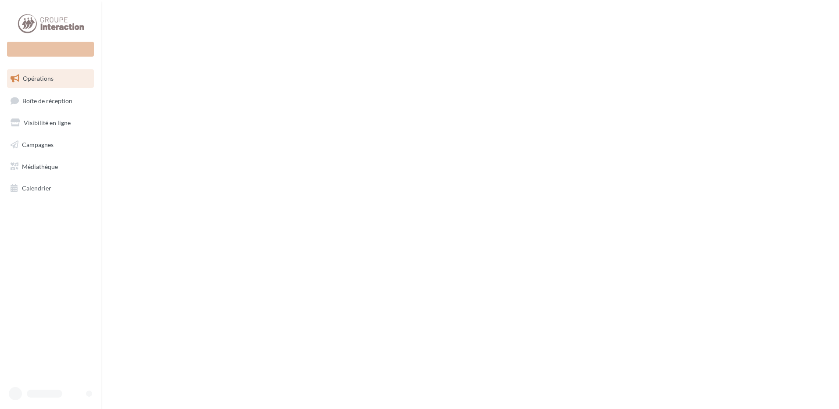  What do you see at coordinates (38, 144) in the screenshot?
I see `span: Campagnes` at bounding box center [38, 144].